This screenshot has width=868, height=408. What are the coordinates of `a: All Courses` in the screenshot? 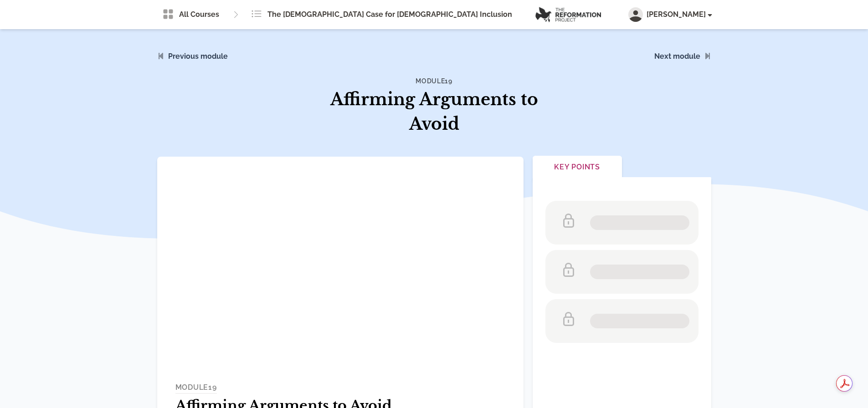 It's located at (191, 15).